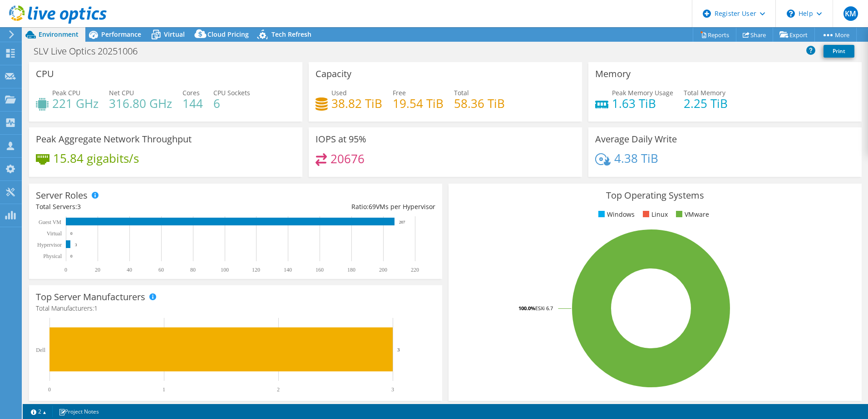  I want to click on h3: Peak Aggregate Network Throughput, so click(114, 139).